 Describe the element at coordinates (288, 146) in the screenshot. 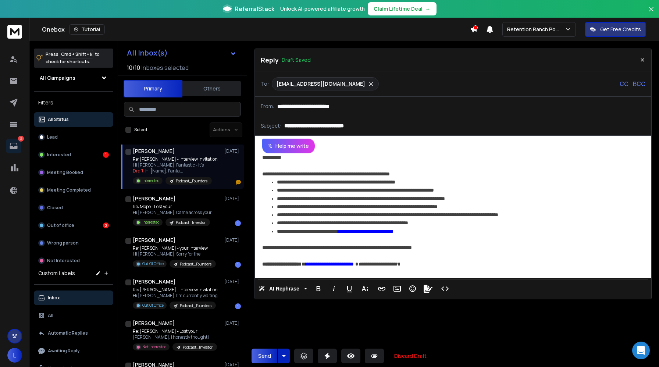

I see `button: Help me write` at that location.